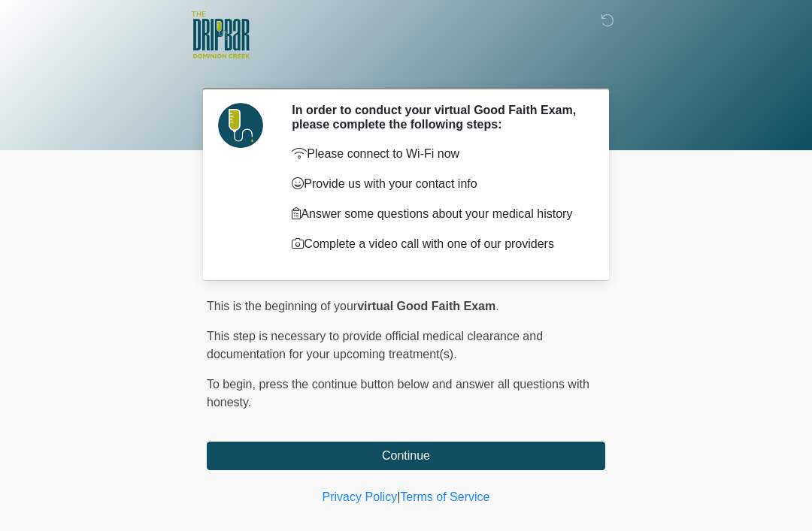 The width and height of the screenshot is (812, 531). What do you see at coordinates (398, 393) in the screenshot?
I see `span: press the continue button below and answer all questions with honesty.` at bounding box center [398, 393].